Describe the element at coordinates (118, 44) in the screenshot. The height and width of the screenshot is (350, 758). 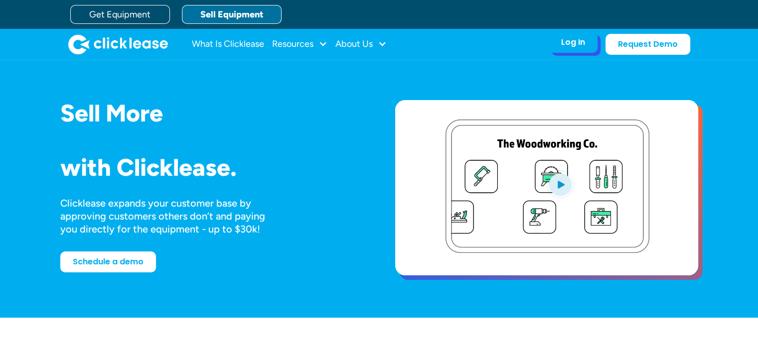
I see `a: home` at that location.